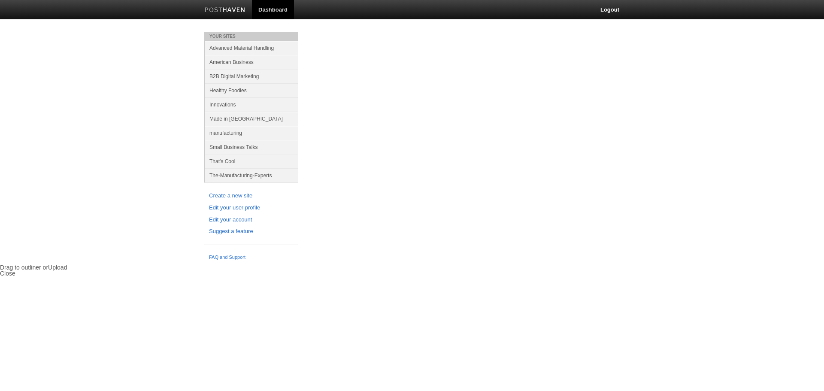 The height and width of the screenshot is (391, 824). I want to click on a: Advanced Material Handling, so click(251, 48).